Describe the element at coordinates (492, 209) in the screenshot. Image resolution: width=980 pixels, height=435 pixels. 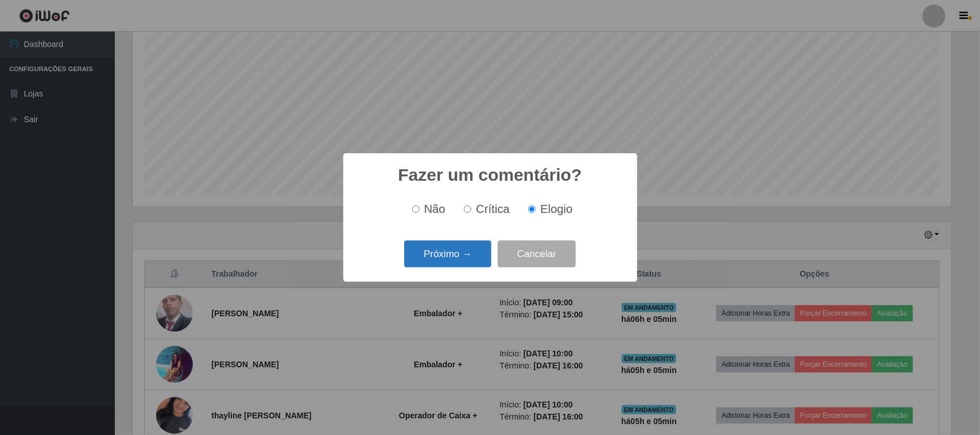
I see `span: Crítica` at that location.